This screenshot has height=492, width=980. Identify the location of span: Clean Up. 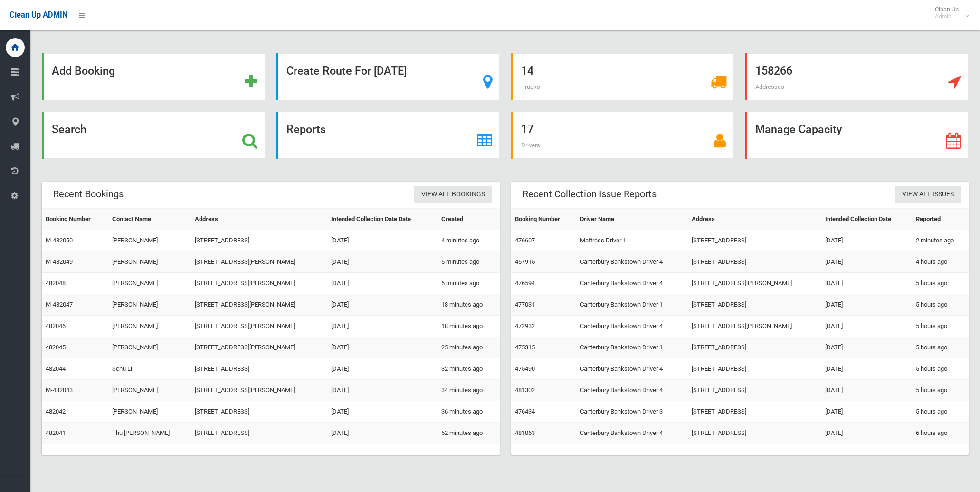
(949, 13).